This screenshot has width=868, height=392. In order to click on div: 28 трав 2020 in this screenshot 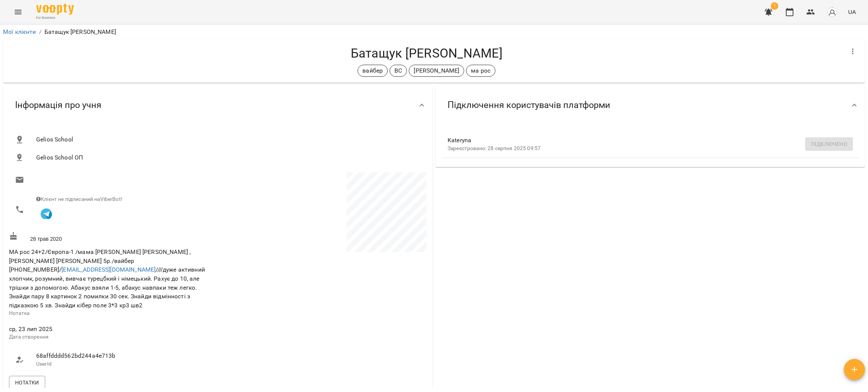, I will do `click(113, 237)`.